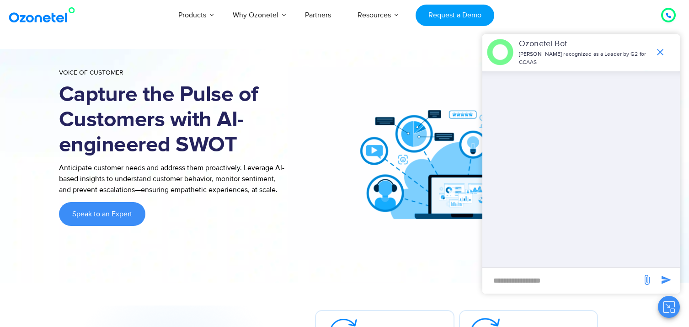  I want to click on a: Request a Demo, so click(455, 15).